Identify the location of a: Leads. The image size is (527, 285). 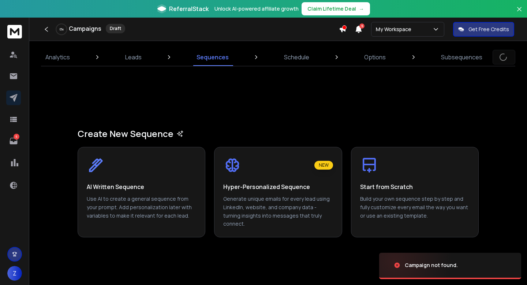
(133, 57).